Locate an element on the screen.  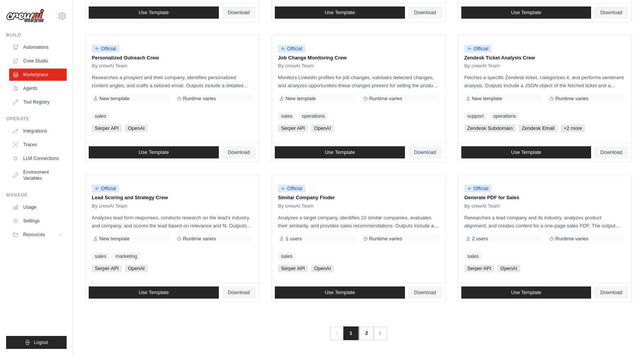
p: Monitors LinkedIn profiles for job changes, validates detected changes, and analyzes opportunitie... is located at coordinates (358, 81).